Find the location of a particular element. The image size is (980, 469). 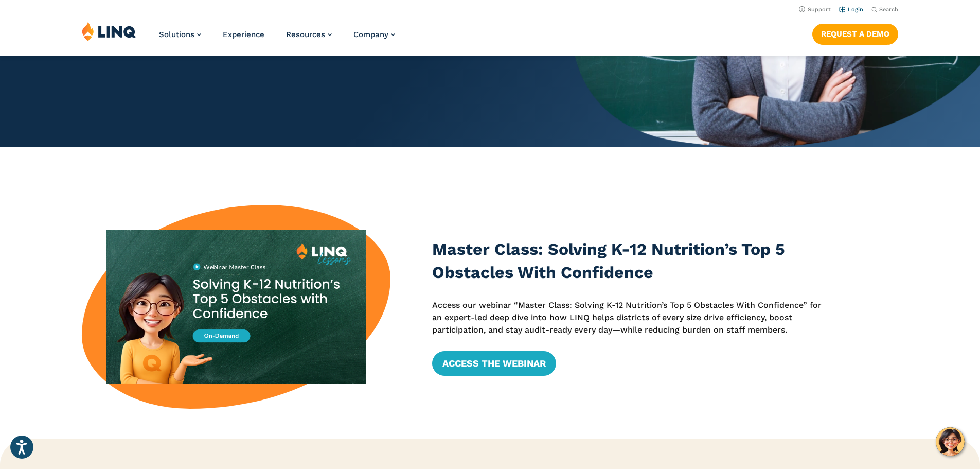

img: LINQ | K‑12 Software is located at coordinates (109, 31).